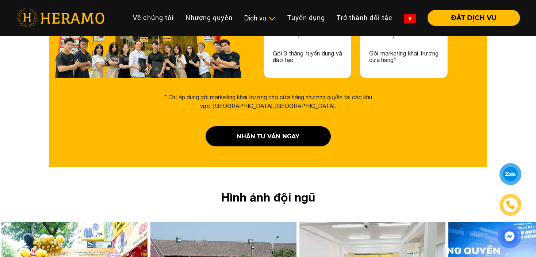 Image resolution: width=536 pixels, height=257 pixels. What do you see at coordinates (404, 53) in the screenshot?
I see `p: Gói marketing khai trương cửa hàng*` at bounding box center [404, 53].